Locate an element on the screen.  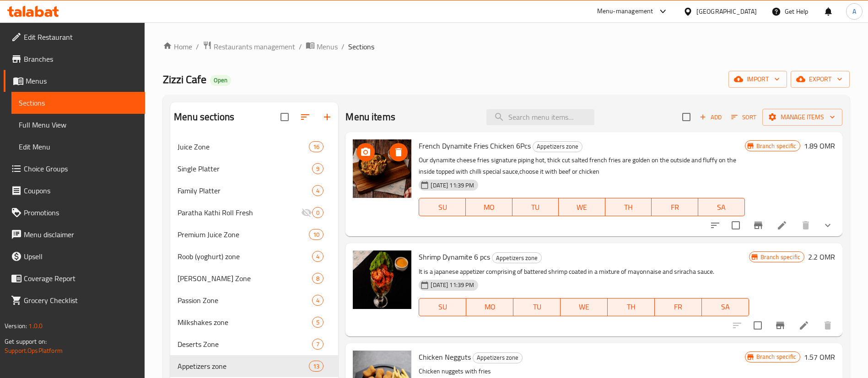
span: Open is located at coordinates (220, 80).